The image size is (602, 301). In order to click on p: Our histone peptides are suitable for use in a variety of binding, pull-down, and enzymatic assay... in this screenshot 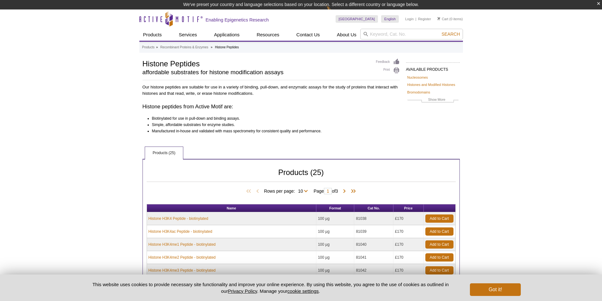, I will do `click(271, 90)`.